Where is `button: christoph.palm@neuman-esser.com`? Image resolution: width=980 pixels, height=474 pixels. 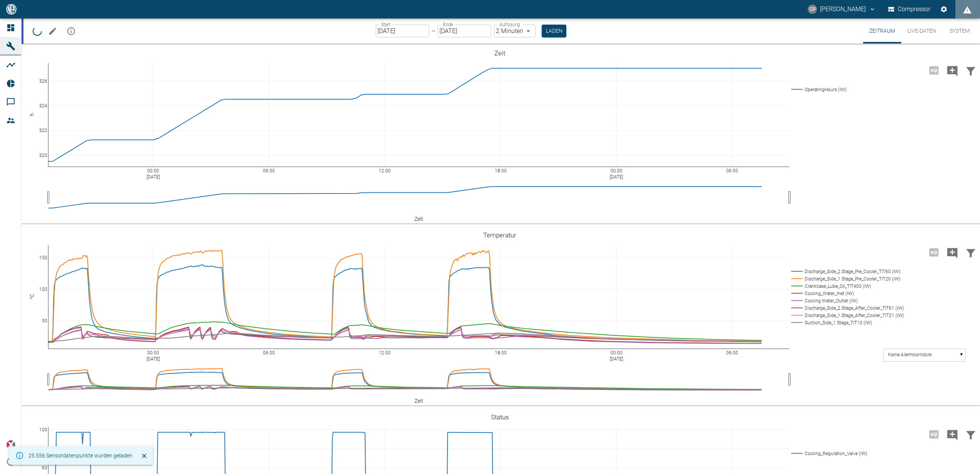
button: christoph.palm@neuman-esser.com is located at coordinates (841, 9).